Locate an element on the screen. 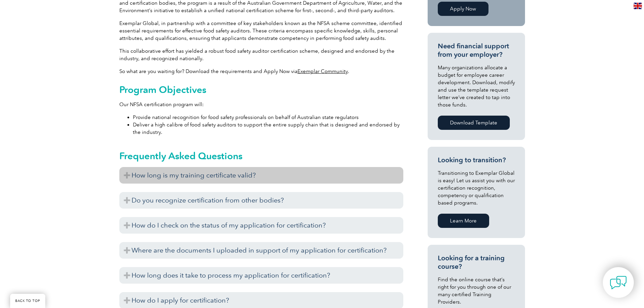  p: This collaborative effort has yielded a robust food safety auditor certification scheme, designed... is located at coordinates (262, 55).